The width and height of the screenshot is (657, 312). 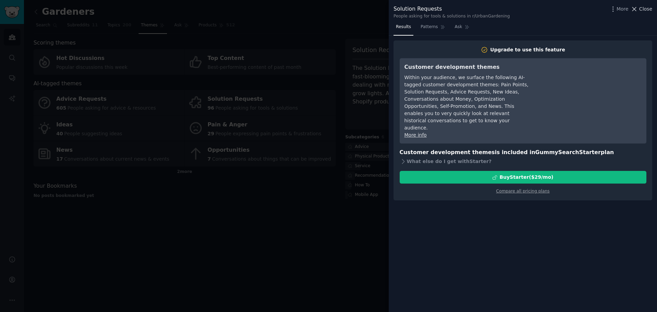 What do you see at coordinates (523, 191) in the screenshot?
I see `a: Compare all pricing plans` at bounding box center [523, 191].